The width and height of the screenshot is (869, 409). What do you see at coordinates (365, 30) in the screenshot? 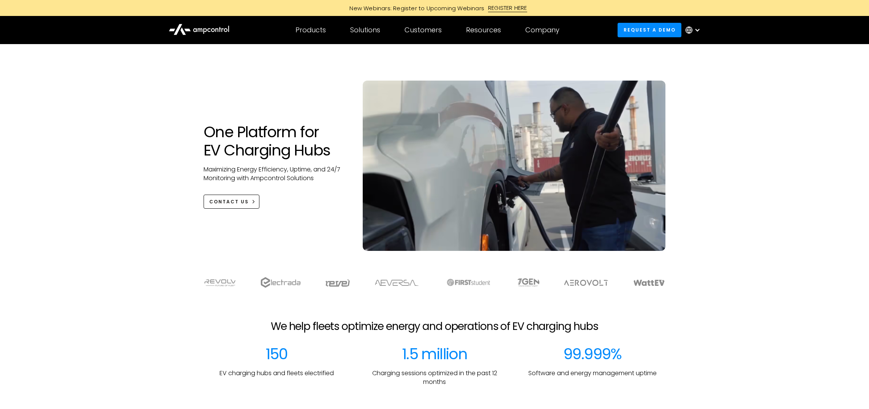
I see `div: Solutions` at bounding box center [365, 30].